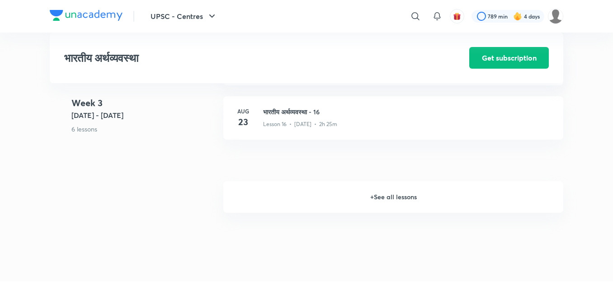  What do you see at coordinates (184, 16) in the screenshot?
I see `button: UPSC - Centres` at bounding box center [184, 16].